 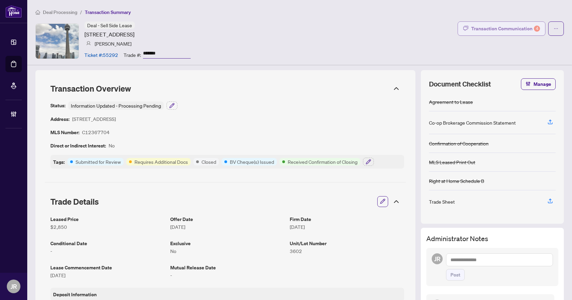 What do you see at coordinates (57, 41) in the screenshot?
I see `img: IMG-C12367704_1.jpg` at bounding box center [57, 41].